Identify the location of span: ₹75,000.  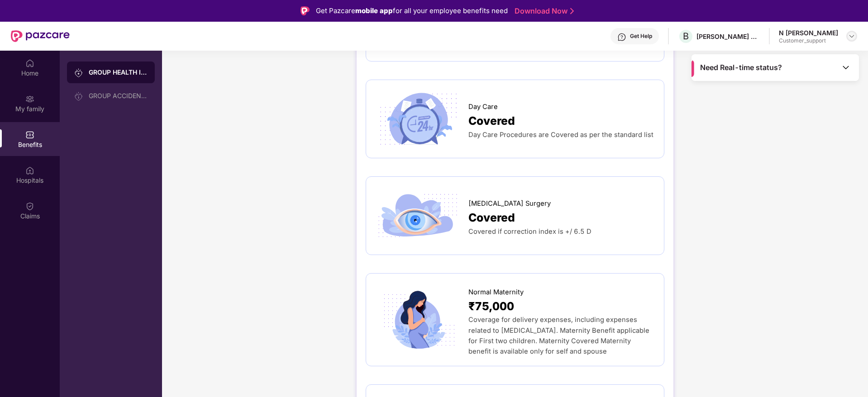
(491, 306).